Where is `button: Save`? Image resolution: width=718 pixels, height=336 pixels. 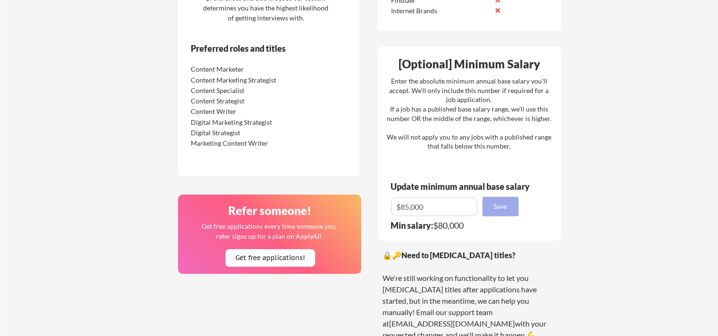 button: Save is located at coordinates (500, 207).